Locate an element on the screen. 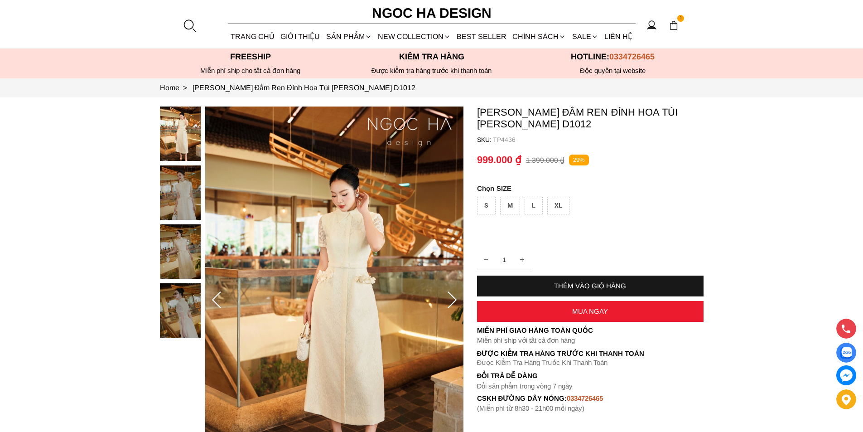  img: Catherine Dress_ Đầm Ren Đính Hoa Túi Màu Kem D1012_mini_0 is located at coordinates (180, 134).